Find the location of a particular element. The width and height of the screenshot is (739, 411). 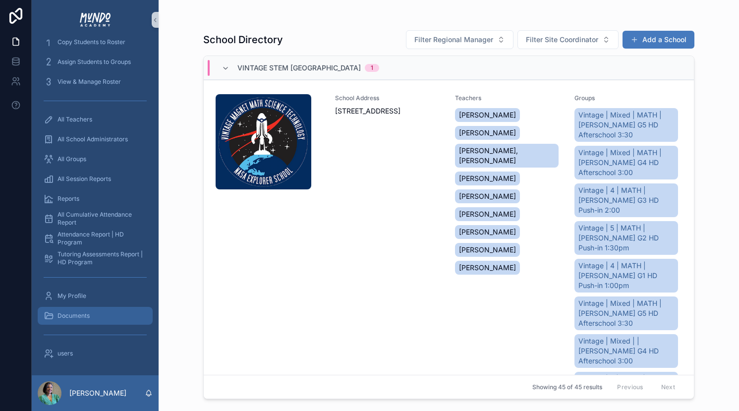

a: Attendance Report | HD Program is located at coordinates (95, 238).